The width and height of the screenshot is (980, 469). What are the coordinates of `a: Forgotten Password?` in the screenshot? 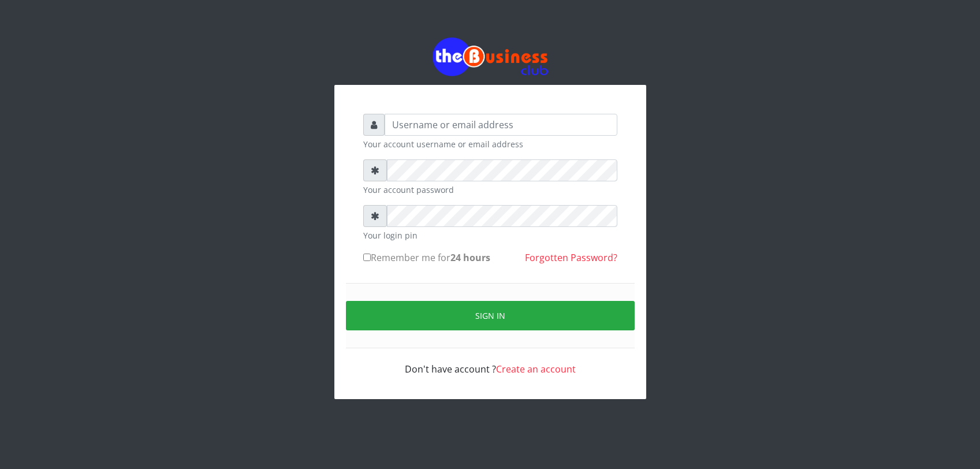 It's located at (571, 258).